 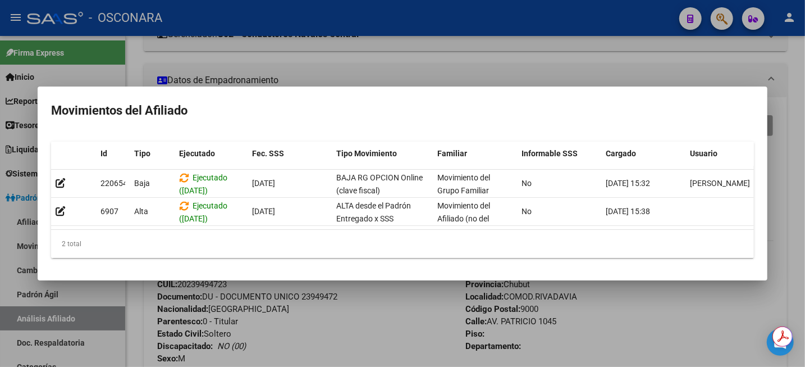 What do you see at coordinates (142, 183) in the screenshot?
I see `span: Baja` at bounding box center [142, 183].